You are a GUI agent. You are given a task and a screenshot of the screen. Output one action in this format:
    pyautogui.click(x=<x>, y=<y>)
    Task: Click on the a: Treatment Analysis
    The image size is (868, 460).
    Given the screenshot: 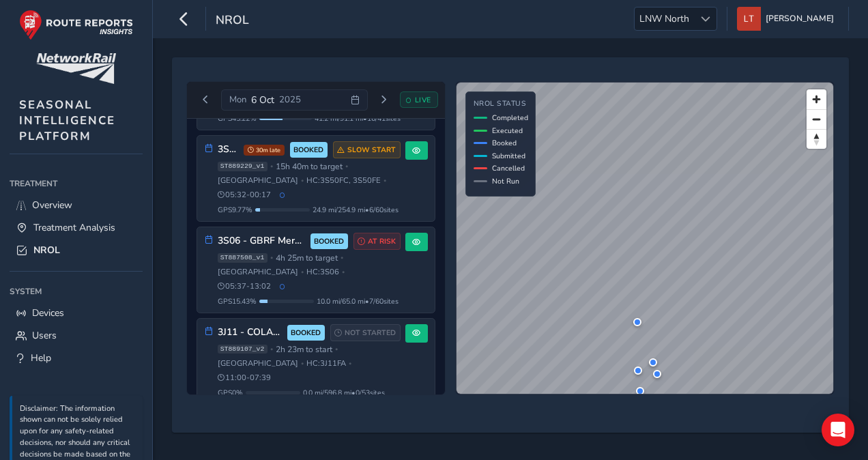 What is the action you would take?
    pyautogui.click(x=76, y=227)
    